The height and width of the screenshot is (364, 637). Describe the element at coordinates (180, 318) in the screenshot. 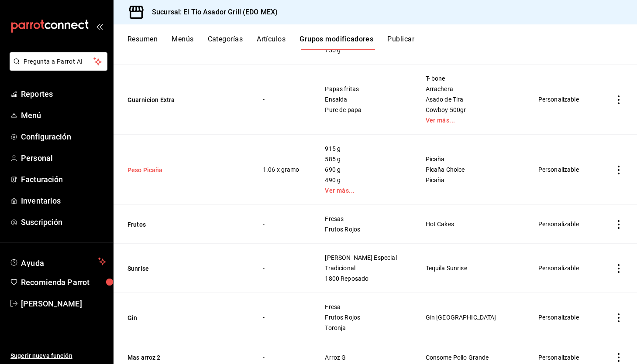

I see `button: Gin` at that location.